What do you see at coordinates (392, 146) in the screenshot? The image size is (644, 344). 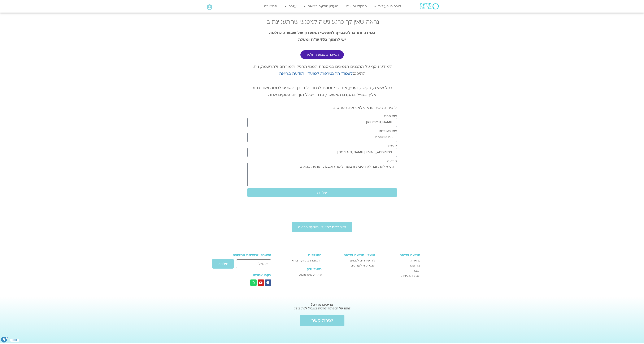 I see `label: אימייל` at bounding box center [392, 146].